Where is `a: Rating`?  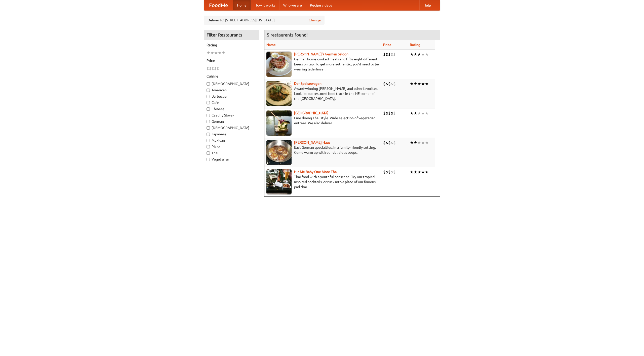
a: Rating is located at coordinates (415, 45).